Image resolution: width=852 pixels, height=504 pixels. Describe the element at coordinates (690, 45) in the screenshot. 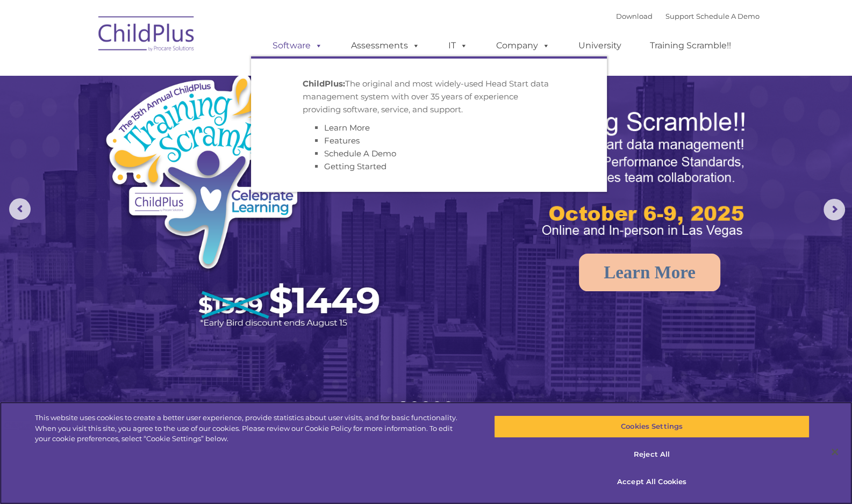

I see `a: Training Scramble!!` at that location.